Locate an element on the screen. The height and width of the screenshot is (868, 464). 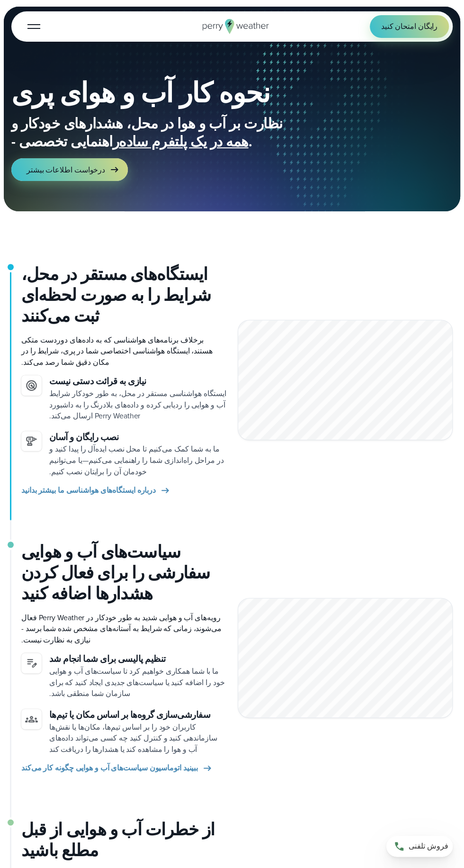
font: سیاست‌های آب و هوایی سفارشی را برای فعال کردن هشدارها اضافه کنید is located at coordinates (116, 572).